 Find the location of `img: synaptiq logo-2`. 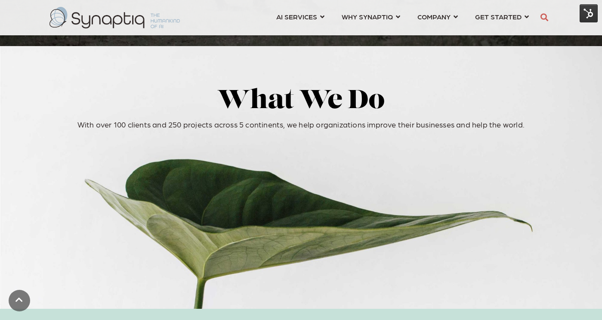

img: synaptiq logo-2 is located at coordinates (114, 18).